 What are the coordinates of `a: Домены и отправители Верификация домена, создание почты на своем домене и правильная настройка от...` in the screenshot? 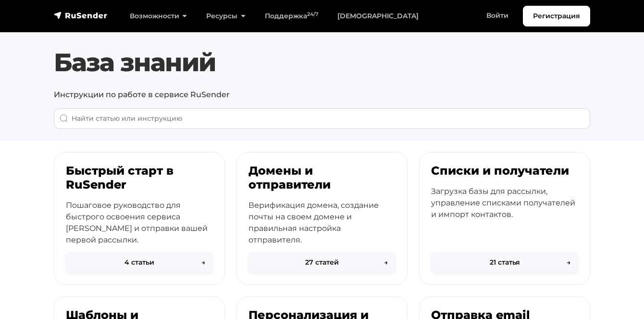 It's located at (322, 218).